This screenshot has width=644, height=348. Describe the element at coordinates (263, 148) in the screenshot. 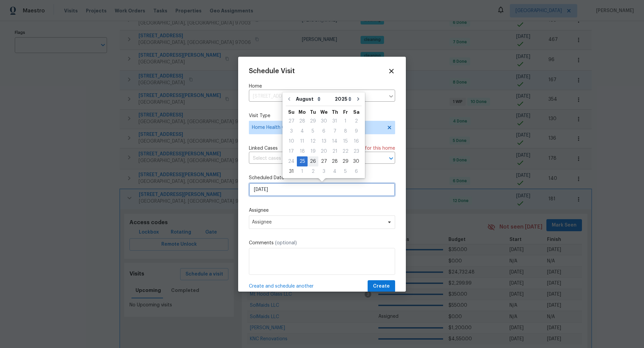

I see `span: Linked Cases` at that location.